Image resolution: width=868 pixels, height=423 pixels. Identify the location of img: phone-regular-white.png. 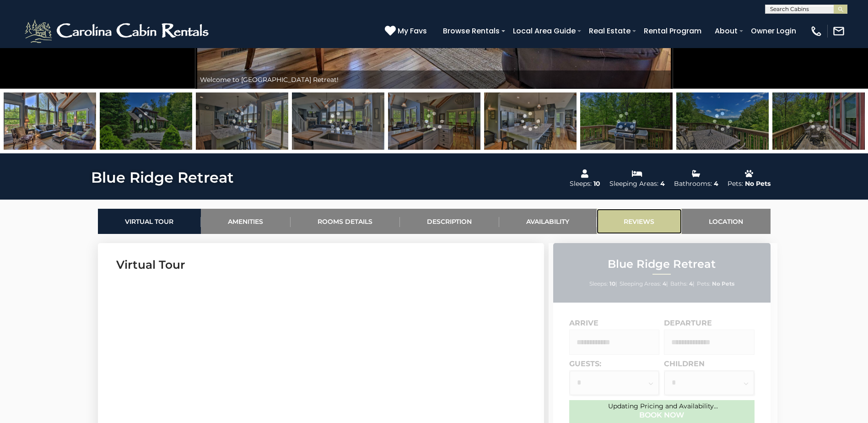
(816, 31).